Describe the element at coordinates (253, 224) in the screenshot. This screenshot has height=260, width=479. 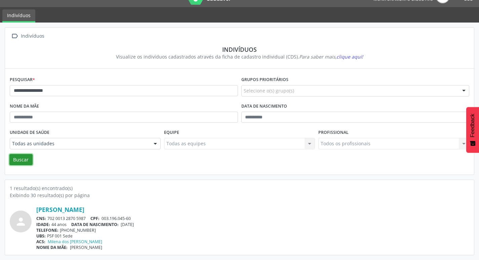
I see `div: 44 anos` at that location.